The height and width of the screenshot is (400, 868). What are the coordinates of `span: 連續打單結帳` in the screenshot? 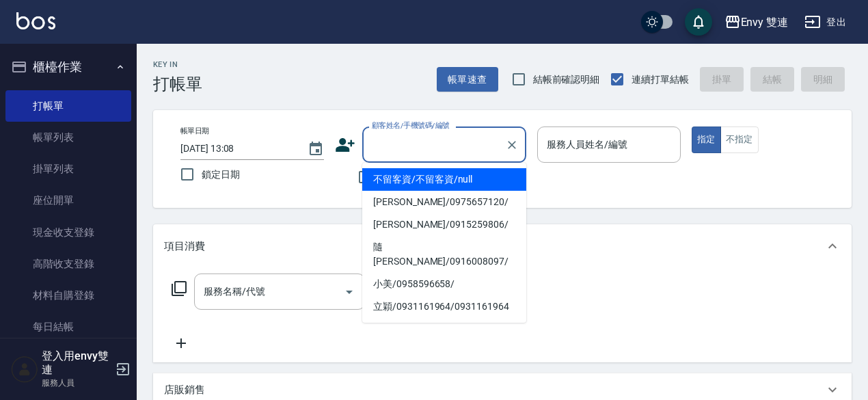 It's located at (661, 79).